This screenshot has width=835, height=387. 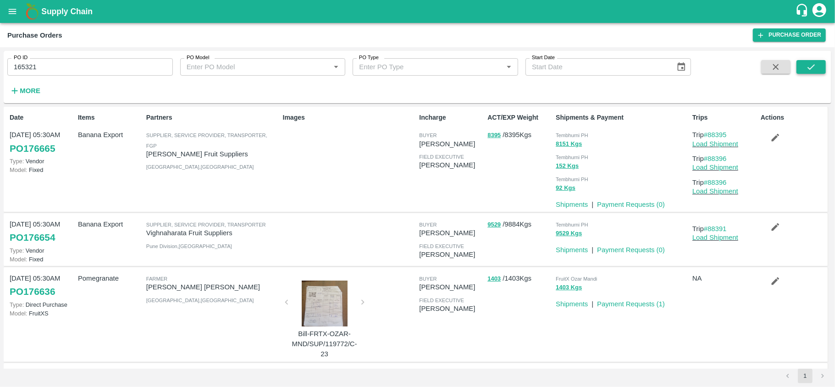 What do you see at coordinates (451, 117) in the screenshot?
I see `p: Incharge` at bounding box center [451, 117].